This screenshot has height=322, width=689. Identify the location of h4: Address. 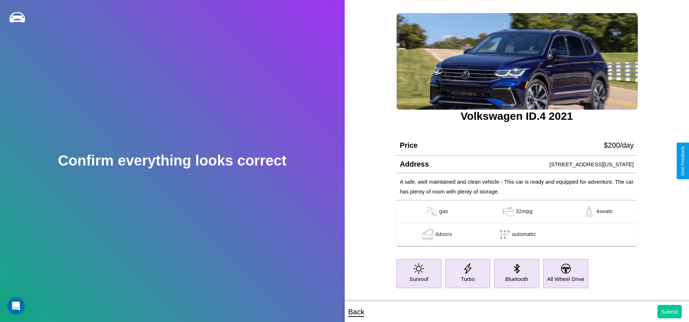
(414, 164).